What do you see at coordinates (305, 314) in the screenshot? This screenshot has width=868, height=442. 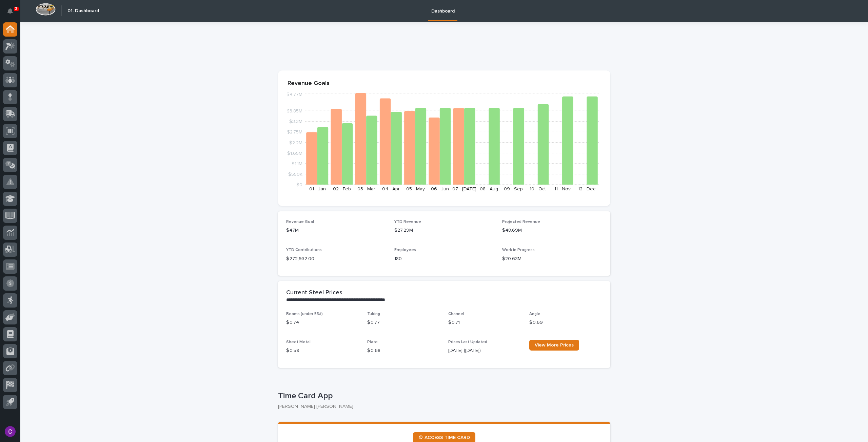 I see `span: Beams (under 55#)` at bounding box center [305, 314].